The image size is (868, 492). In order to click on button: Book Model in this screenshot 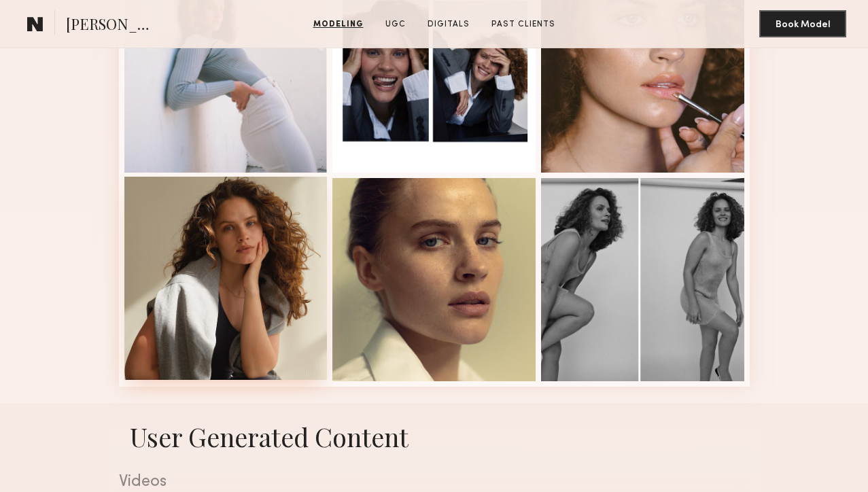, I will do `click(803, 24)`.